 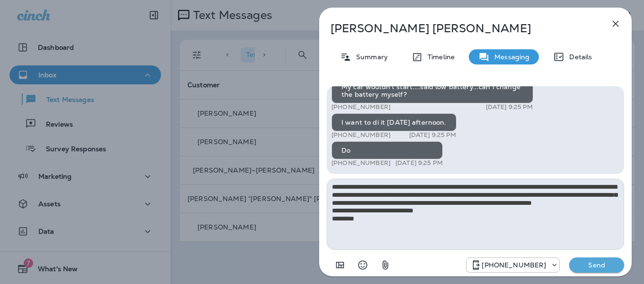 What do you see at coordinates (432, 90) in the screenshot?
I see `div: My car wouldn't start....said low battery...can I change the battery myself?` at bounding box center [432, 90].